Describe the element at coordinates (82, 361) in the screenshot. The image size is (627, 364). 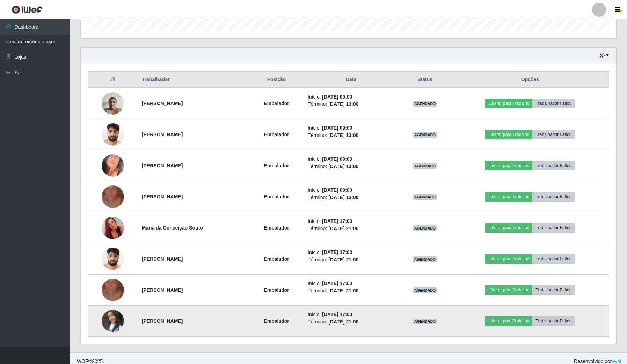
I see `span: IWOF` at that location.